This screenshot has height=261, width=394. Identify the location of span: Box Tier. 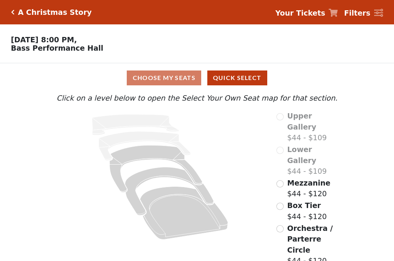
(304, 206).